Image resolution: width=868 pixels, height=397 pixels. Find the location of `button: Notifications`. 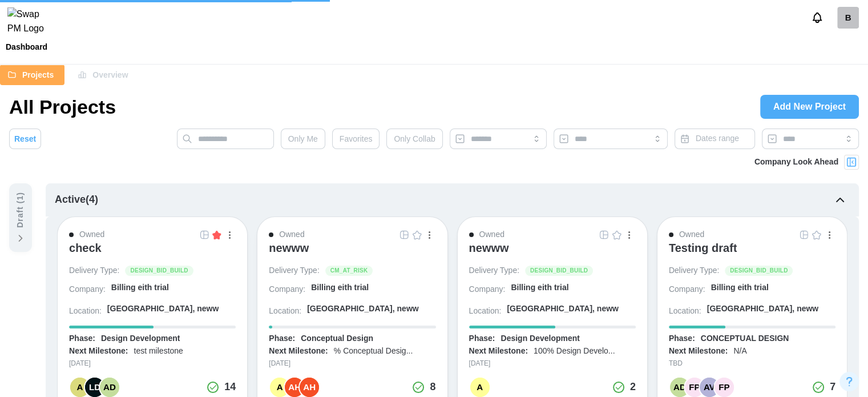

button: Notifications is located at coordinates (817, 17).